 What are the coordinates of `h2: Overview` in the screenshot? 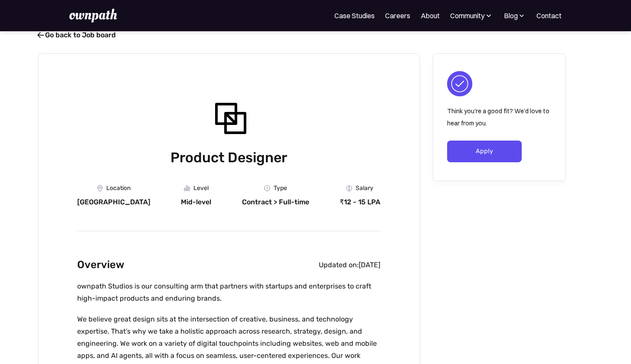 It's located at (101, 265).